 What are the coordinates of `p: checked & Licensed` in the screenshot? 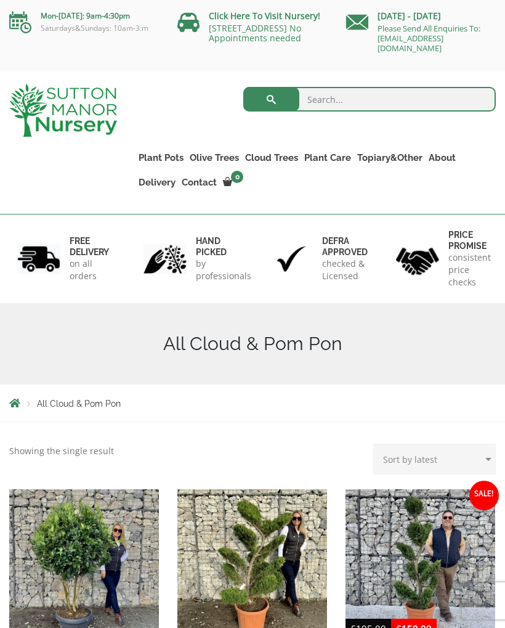 It's located at (345, 270).